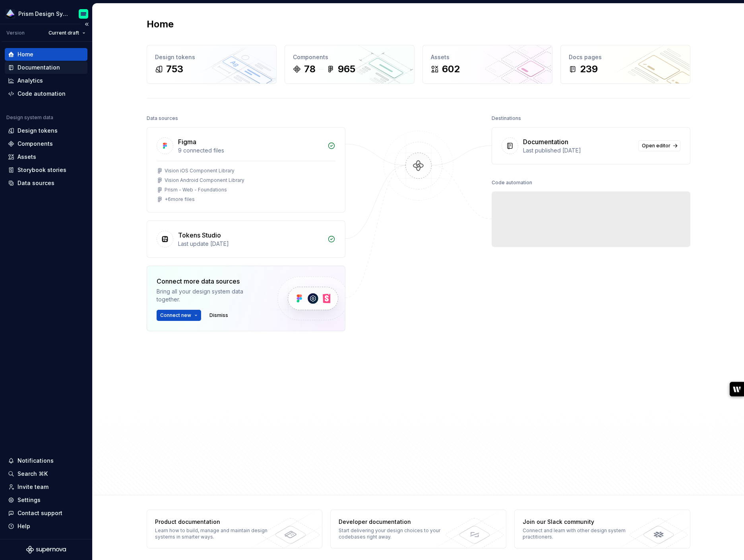  I want to click on h2: Home, so click(160, 24).